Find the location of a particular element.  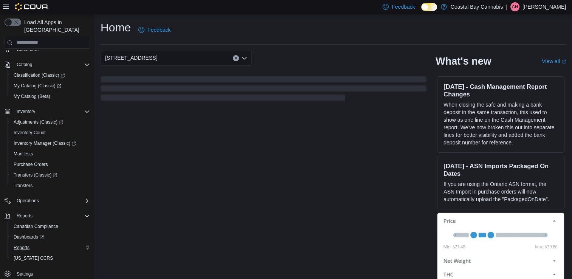

button: Canadian Compliance is located at coordinates (50, 227).